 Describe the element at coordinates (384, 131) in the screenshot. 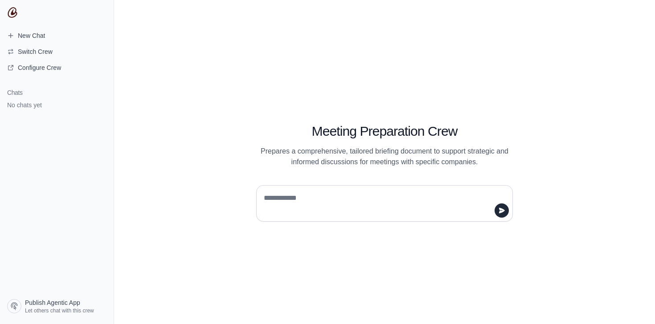

I see `h1: Meeting Preparation Crew` at that location.